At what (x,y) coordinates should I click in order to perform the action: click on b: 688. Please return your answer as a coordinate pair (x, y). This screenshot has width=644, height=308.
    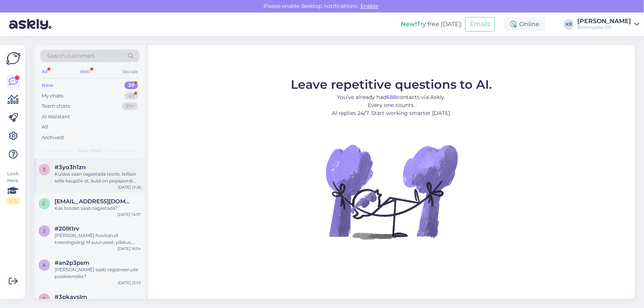
    Looking at the image, I should click on (392, 97).